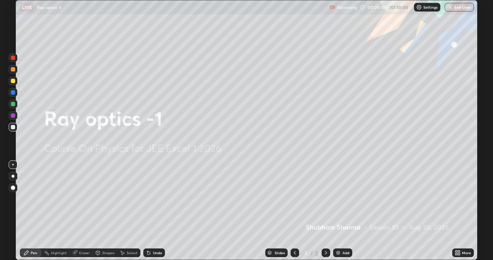 This screenshot has height=260, width=493. I want to click on div: Slides, so click(280, 253).